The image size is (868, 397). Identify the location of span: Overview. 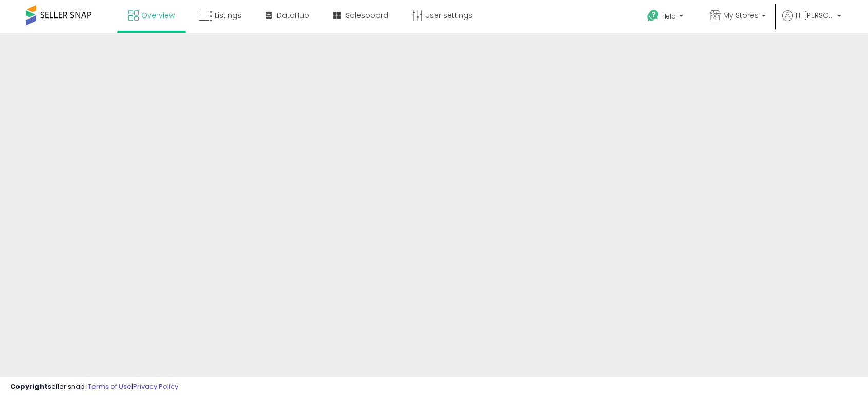
(158, 15).